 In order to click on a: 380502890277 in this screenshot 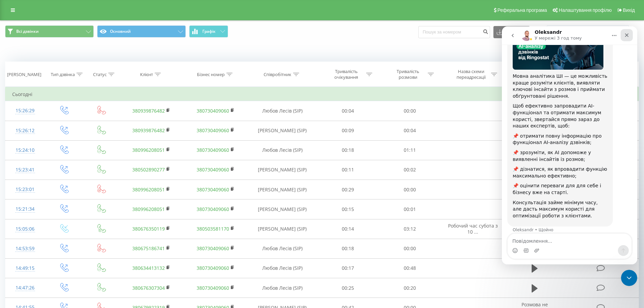, I will do `click(149, 169)`.